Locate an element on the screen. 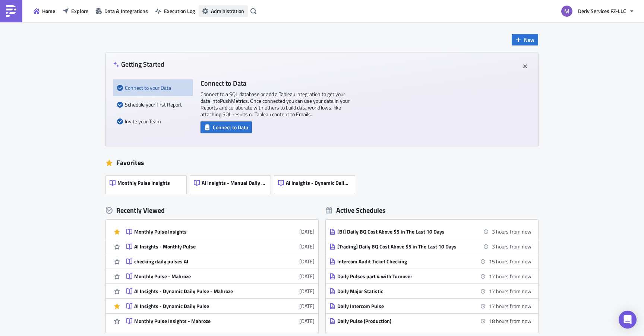 The width and height of the screenshot is (644, 336). a: Daily Pulses part 4 with Turnover17 hours from now is located at coordinates (430, 276).